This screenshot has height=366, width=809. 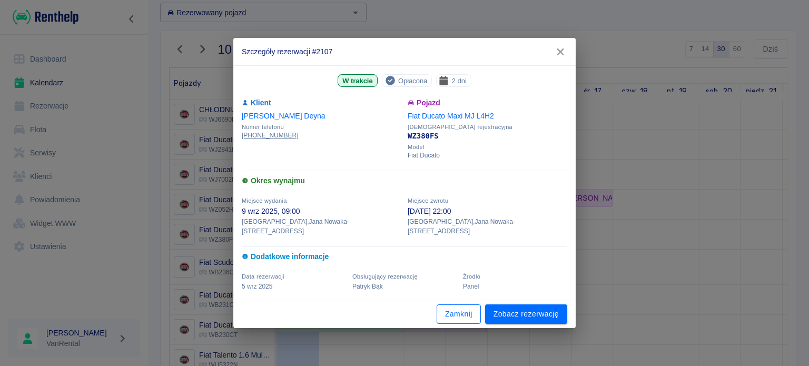 I want to click on span: Opłacona, so click(x=412, y=81).